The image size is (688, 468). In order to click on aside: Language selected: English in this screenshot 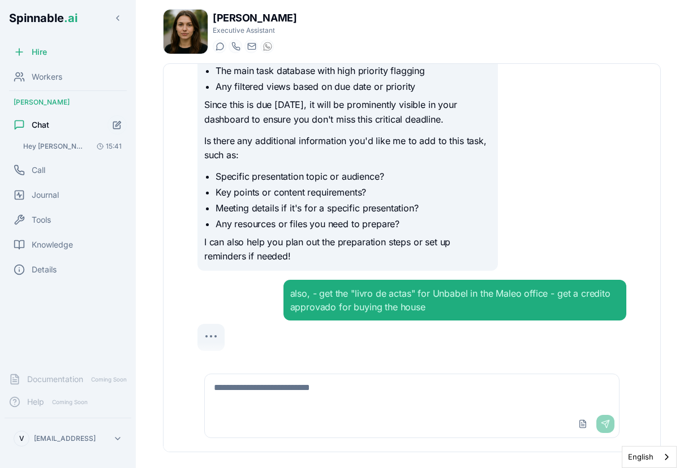, I will do `click(649, 457)`.